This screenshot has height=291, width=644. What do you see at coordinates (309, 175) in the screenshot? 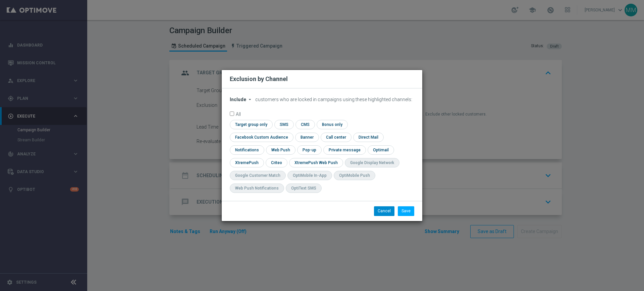
I see `div: OptiMobile In-App` at bounding box center [309, 175].